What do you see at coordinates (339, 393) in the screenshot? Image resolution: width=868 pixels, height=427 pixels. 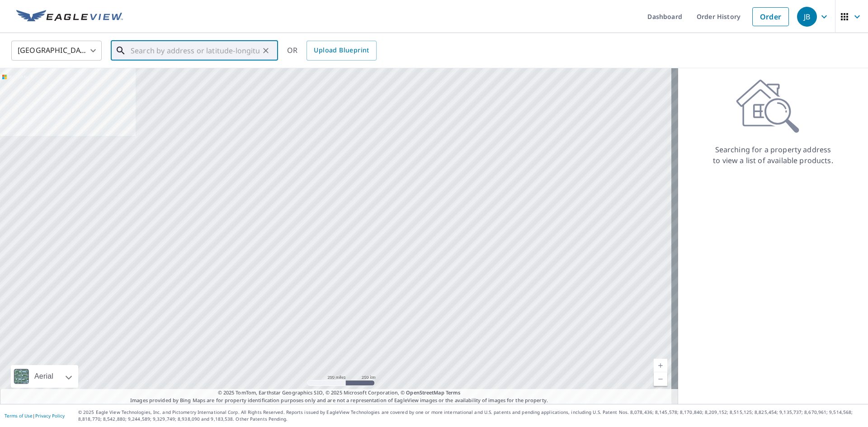 I see `span: © 2025 TomTom, Earthstar Geographics SIO, © 2025 Microsoft Corporation, ©` at bounding box center [339, 393].